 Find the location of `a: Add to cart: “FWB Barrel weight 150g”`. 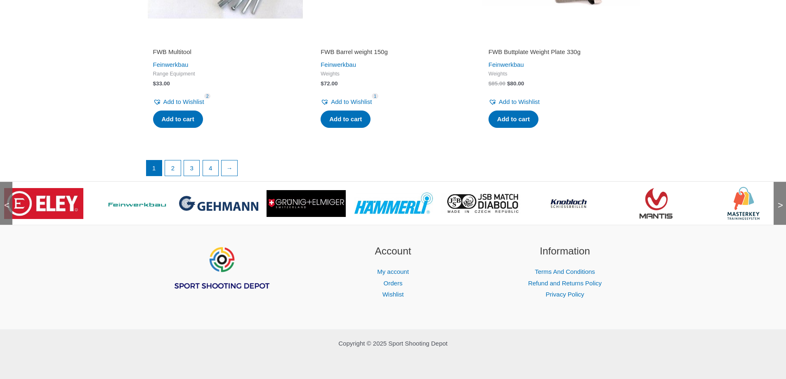

a: Add to cart: “FWB Barrel weight 150g” is located at coordinates (345, 119).